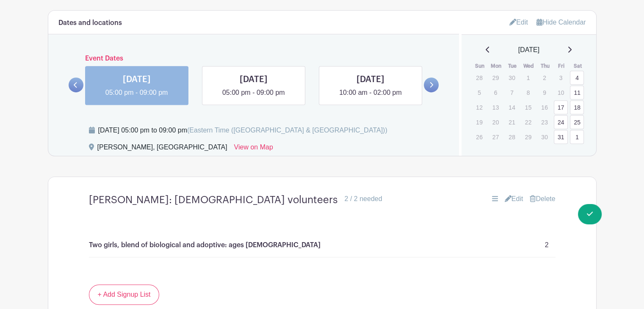  What do you see at coordinates (577, 137) in the screenshot?
I see `a: 1` at bounding box center [577, 137].